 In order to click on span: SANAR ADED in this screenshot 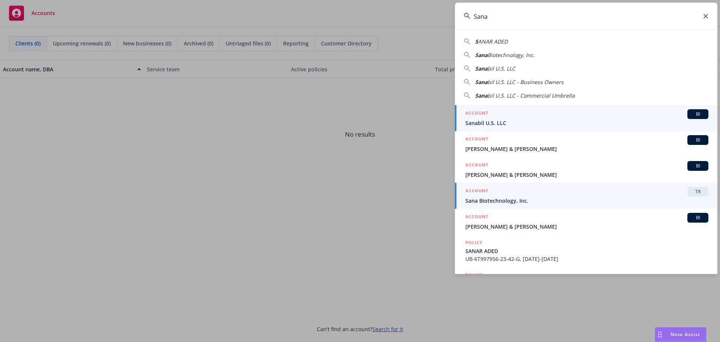, I will do `click(587, 251)`.